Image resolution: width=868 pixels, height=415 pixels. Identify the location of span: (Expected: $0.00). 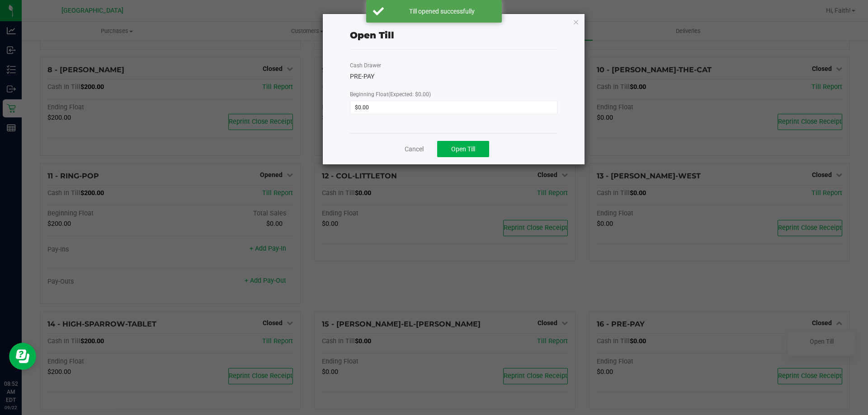
(409, 94).